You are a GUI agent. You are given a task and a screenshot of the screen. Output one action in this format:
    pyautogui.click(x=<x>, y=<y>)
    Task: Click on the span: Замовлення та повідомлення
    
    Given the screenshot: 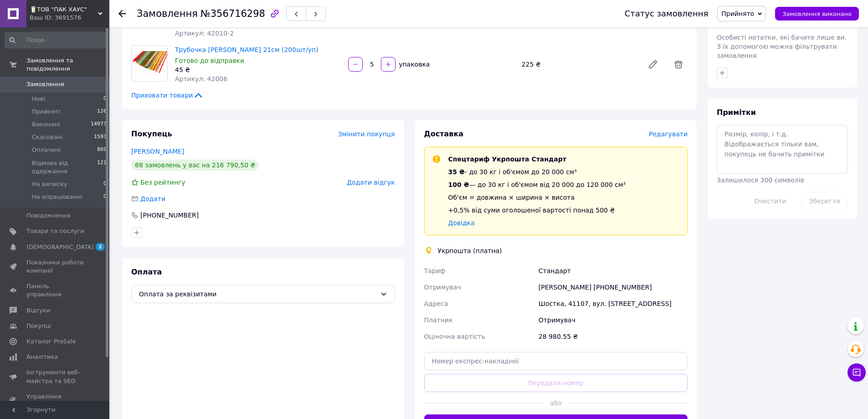 What is the action you would take?
    pyautogui.click(x=68, y=65)
    